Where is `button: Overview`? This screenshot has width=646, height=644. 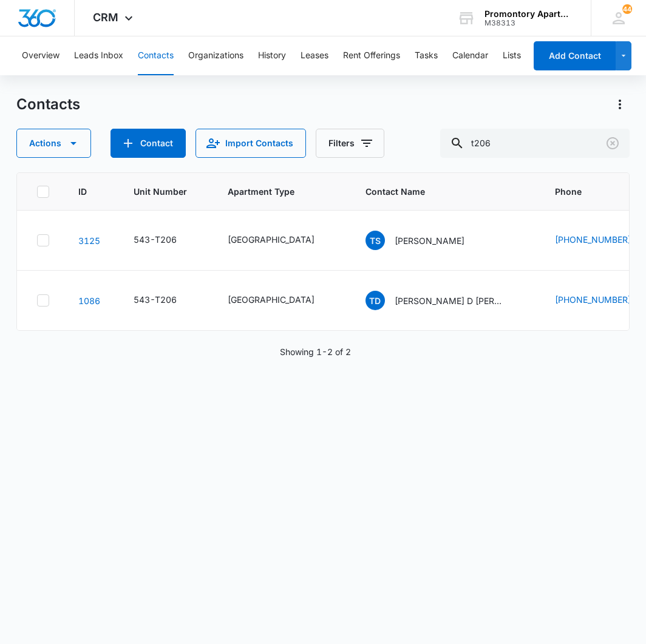 button: Overview is located at coordinates (41, 56).